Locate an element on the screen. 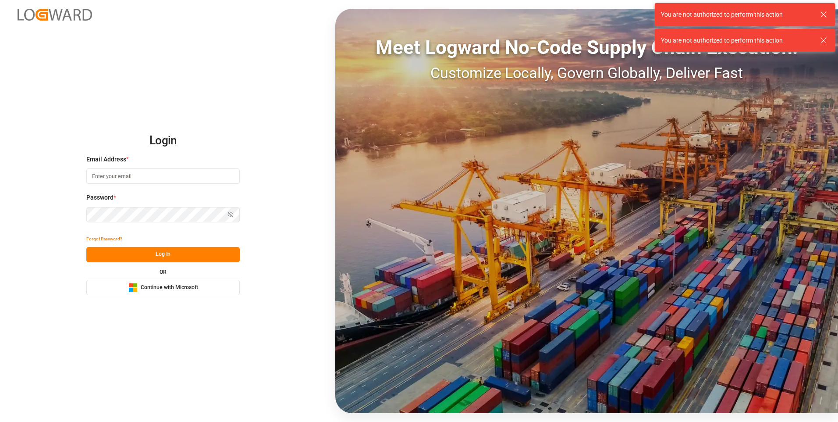  div: Customize Locally, Govern Globally, Deliver Fast is located at coordinates (587, 73).